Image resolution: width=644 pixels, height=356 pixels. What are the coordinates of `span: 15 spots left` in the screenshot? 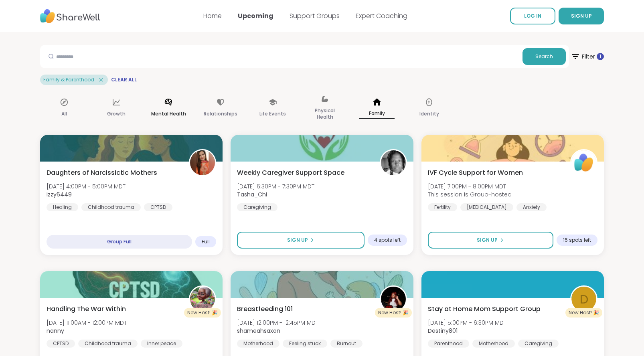 It's located at (577, 240).